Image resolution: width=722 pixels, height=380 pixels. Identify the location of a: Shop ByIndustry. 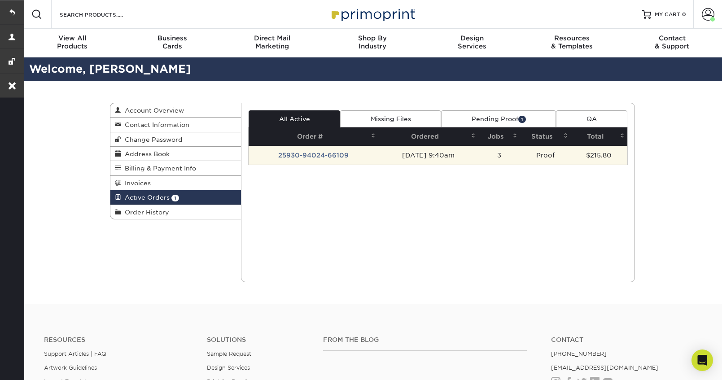
(372, 43).